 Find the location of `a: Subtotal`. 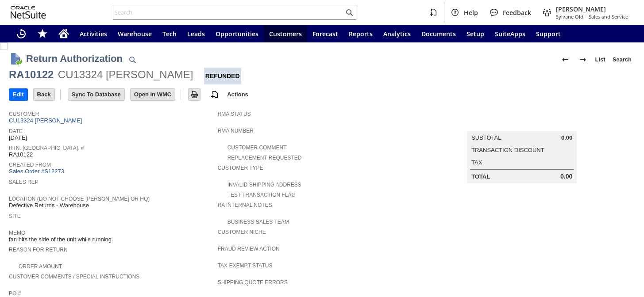

a: Subtotal is located at coordinates (486, 137).